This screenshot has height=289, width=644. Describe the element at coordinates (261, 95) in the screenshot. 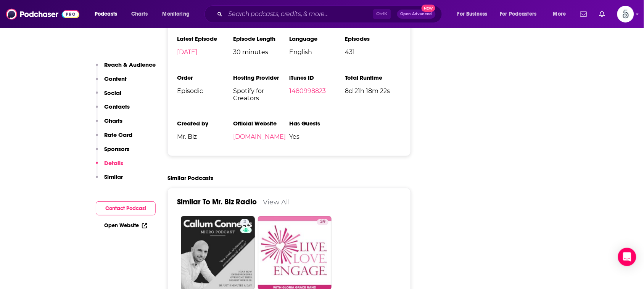

I see `span: Spotify for Creators` at that location.